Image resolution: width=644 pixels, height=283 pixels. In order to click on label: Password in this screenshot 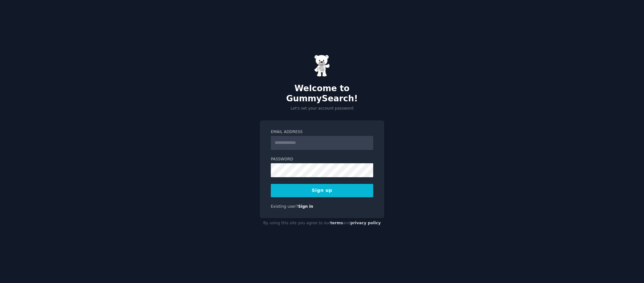, I will do `click(322, 159)`.